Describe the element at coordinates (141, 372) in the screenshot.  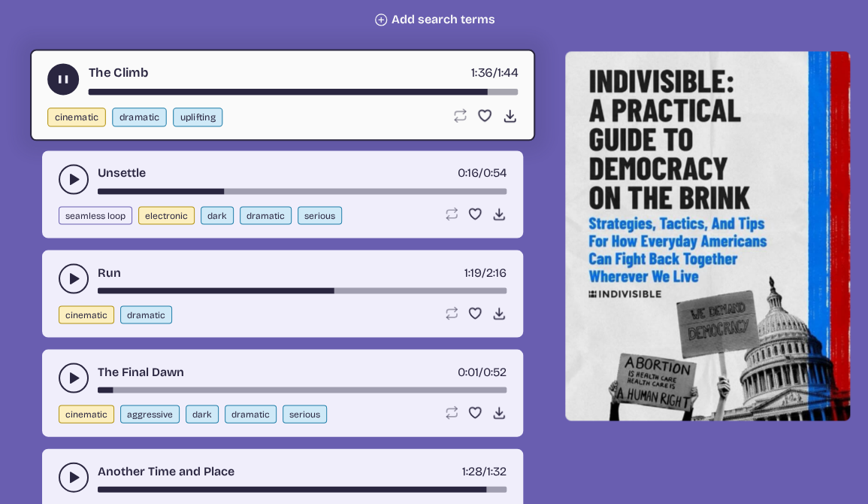
I see `a: The Final Dawn` at that location.